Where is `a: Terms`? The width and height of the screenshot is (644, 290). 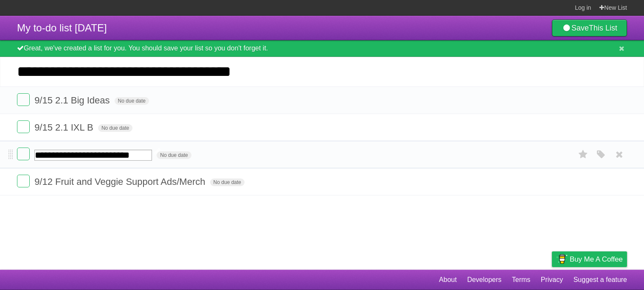
a: Terms is located at coordinates (521, 280).